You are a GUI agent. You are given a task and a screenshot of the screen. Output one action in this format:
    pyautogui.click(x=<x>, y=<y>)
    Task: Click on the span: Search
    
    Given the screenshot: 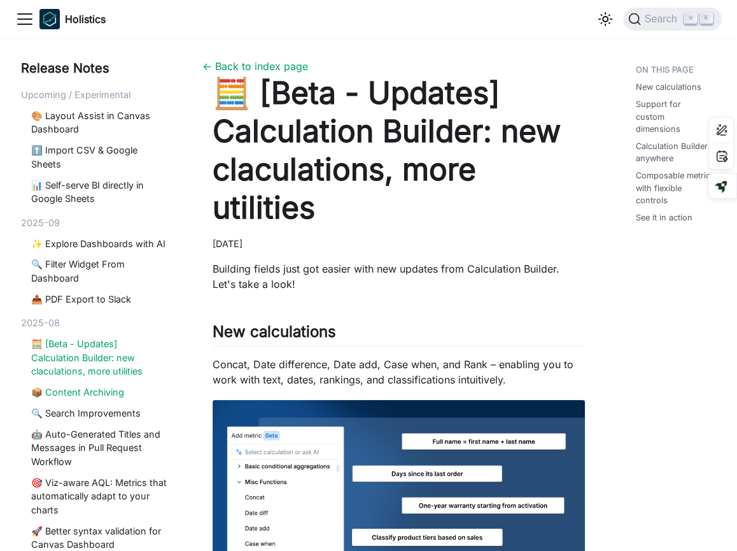 What is the action you would take?
    pyautogui.click(x=663, y=19)
    